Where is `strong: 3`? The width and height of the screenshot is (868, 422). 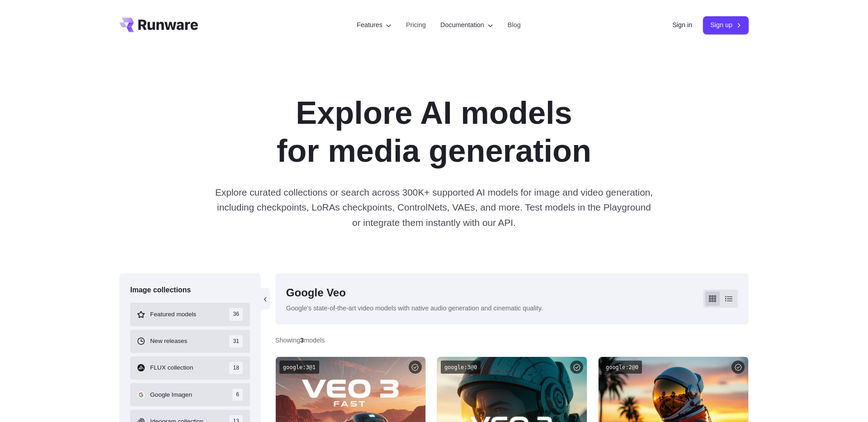
strong: 3 is located at coordinates (302, 340).